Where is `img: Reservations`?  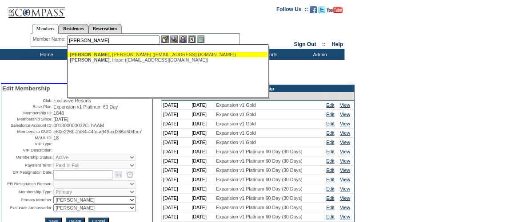
img: Reservations is located at coordinates (191, 39).